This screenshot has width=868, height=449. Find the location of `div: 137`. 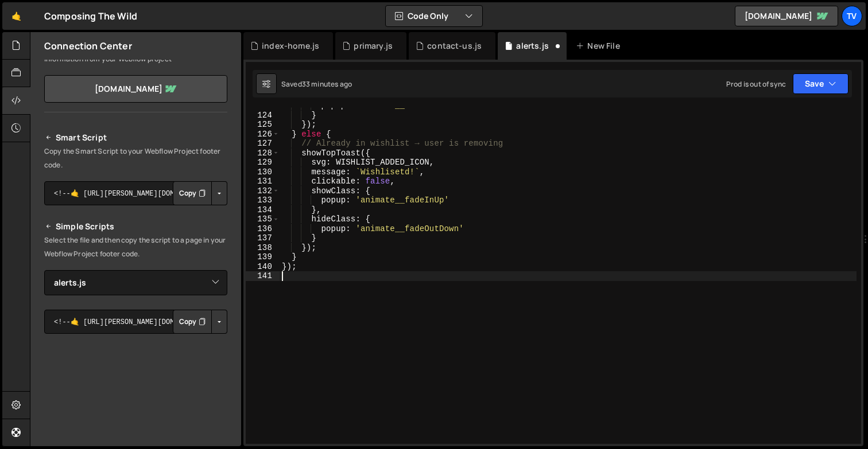

div: 137 is located at coordinates (263, 238).